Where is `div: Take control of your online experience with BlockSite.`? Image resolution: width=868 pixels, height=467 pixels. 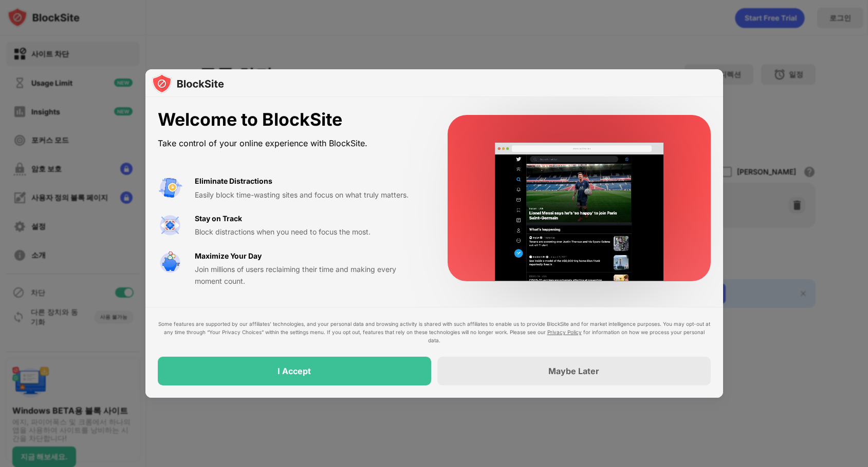 div: Take control of your online experience with BlockSite. is located at coordinates (290, 143).